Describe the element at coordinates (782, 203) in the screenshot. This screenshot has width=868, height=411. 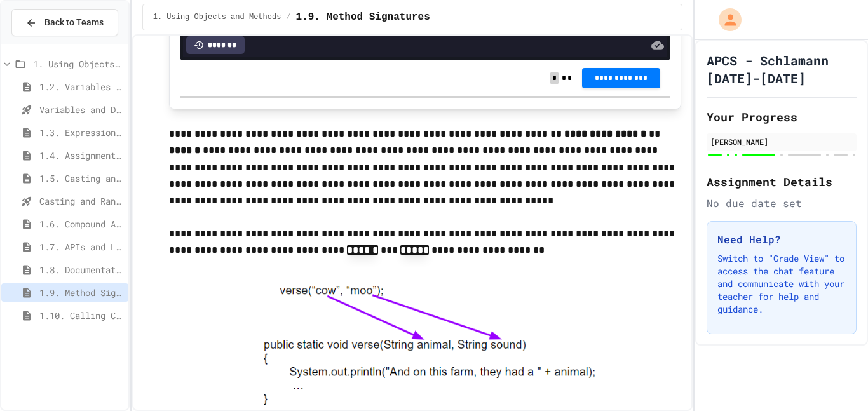
I see `div: No due date set` at that location.